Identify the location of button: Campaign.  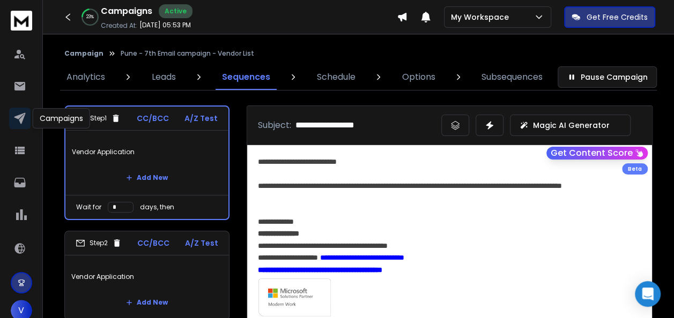
(84, 54).